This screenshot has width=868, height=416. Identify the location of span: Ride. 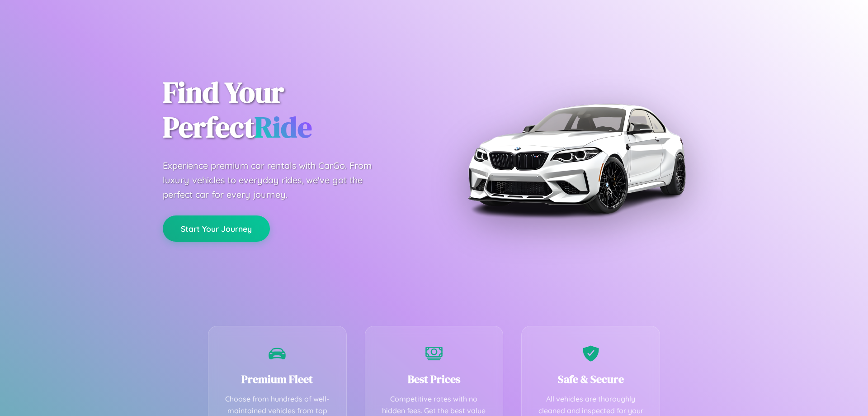
(283, 127).